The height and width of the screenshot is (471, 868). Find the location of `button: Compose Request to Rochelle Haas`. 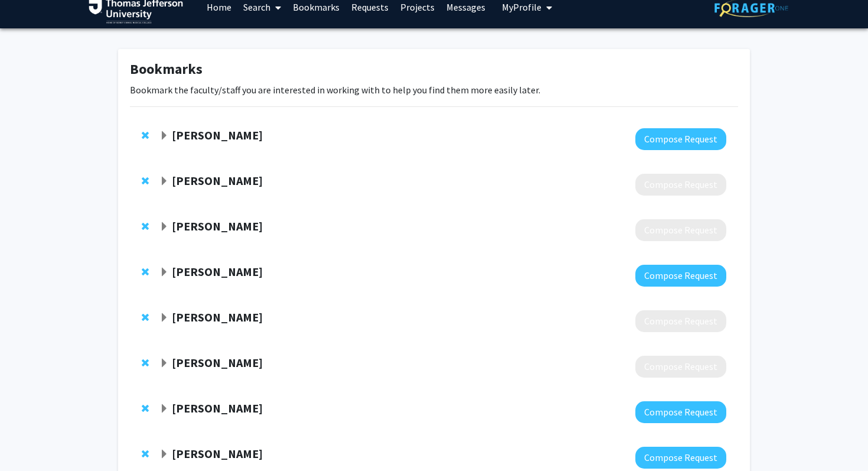

button: Compose Request to Rochelle Haas is located at coordinates (681, 230).